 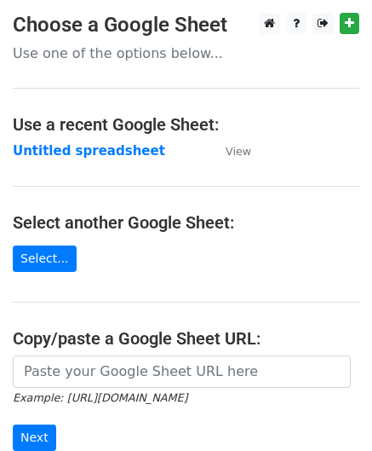 What do you see at coordinates (186, 25) in the screenshot?
I see `h3: Choose a Google Sheet` at bounding box center [186, 25].